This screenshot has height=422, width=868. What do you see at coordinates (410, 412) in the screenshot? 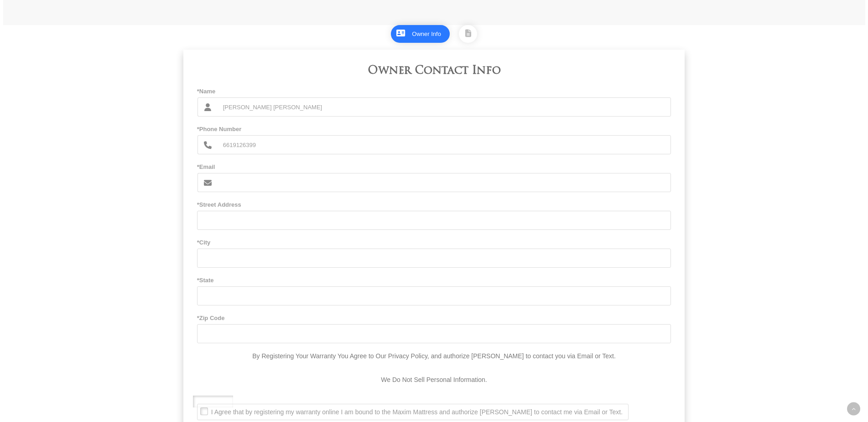
I see `span: I Agree that by registering my warranty online I am bound to the Maxim Mattress and authorize [PE...` at bounding box center [410, 412].